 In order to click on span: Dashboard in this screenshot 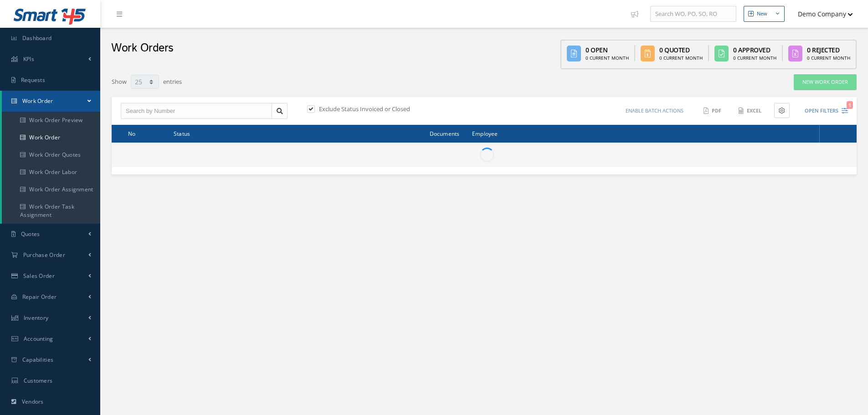, I will do `click(37, 38)`.